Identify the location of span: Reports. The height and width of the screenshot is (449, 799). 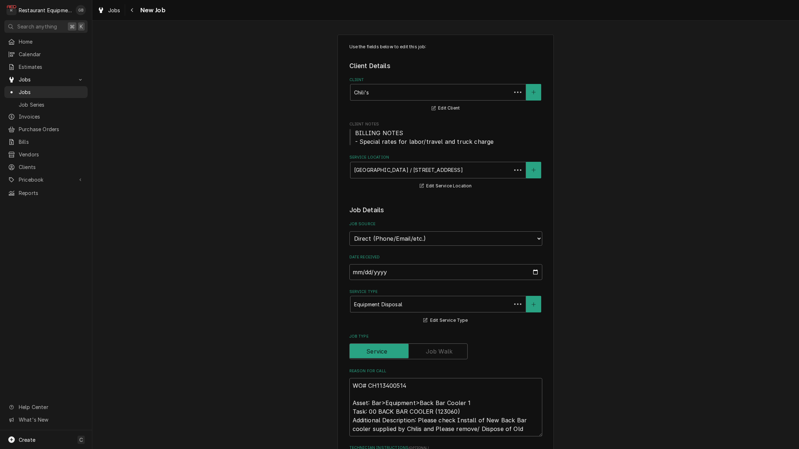
(51, 193).